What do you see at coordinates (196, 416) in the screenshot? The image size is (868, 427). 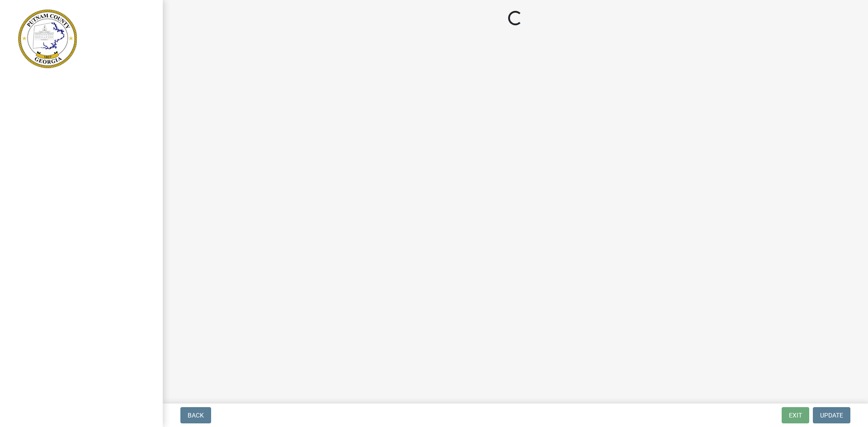 I see `button: Back` at bounding box center [196, 416].